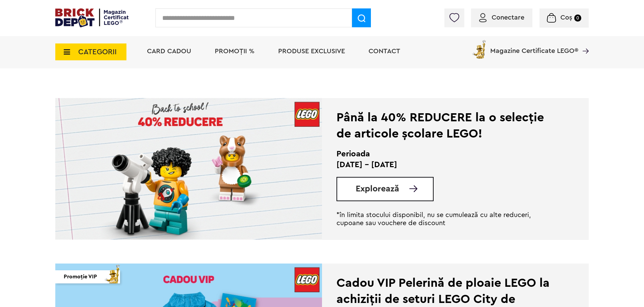 Image resolution: width=644 pixels, height=307 pixels. Describe the element at coordinates (445, 154) in the screenshot. I see `h2: Perioada` at that location.